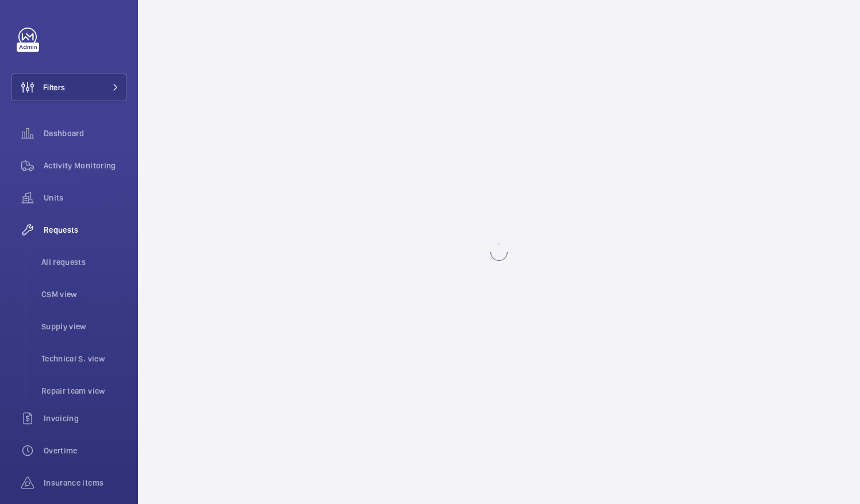 This screenshot has width=860, height=504. Describe the element at coordinates (84, 294) in the screenshot. I see `span: CSM view` at that location.